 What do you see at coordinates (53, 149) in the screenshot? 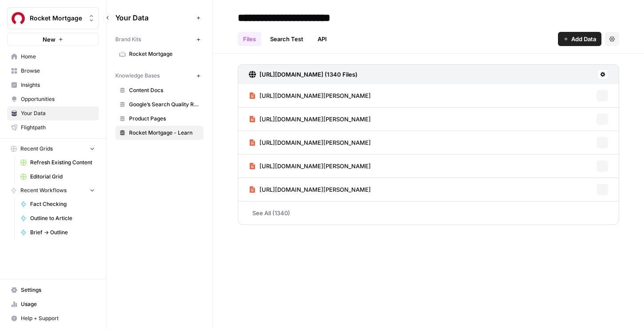
I see `button: Recent Grids` at bounding box center [53, 149].